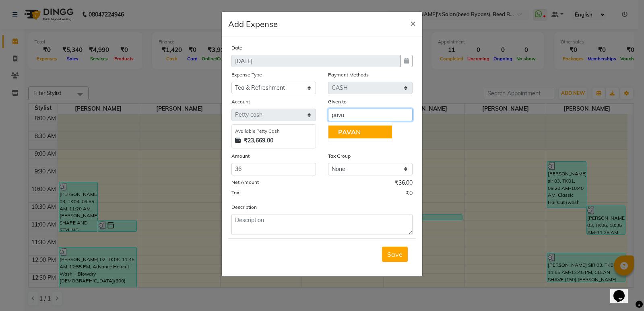 The height and width of the screenshot is (311, 644). Describe the element at coordinates (244, 207) in the screenshot. I see `label: Description` at that location.